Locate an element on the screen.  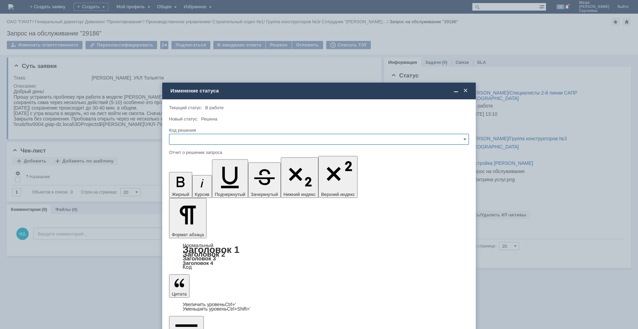
button: Цитата is located at coordinates (179, 286).